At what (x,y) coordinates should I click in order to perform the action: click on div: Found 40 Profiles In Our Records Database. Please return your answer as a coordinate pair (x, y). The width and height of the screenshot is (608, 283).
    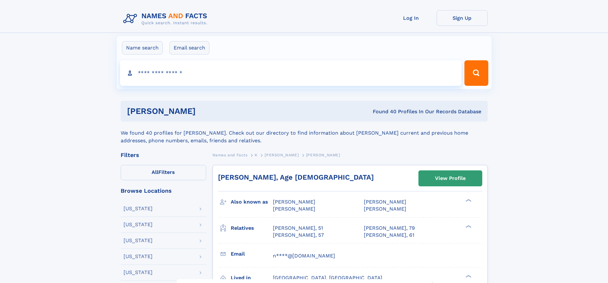
    Looking at the image, I should click on (383, 112).